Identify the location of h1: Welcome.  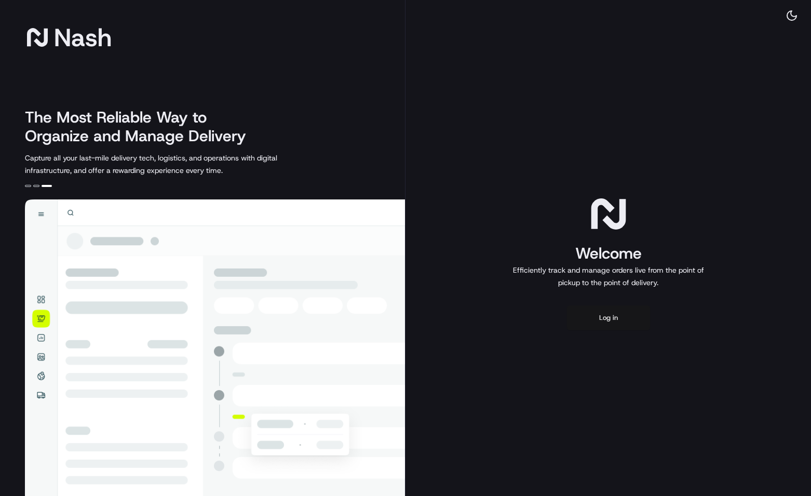
(609, 253).